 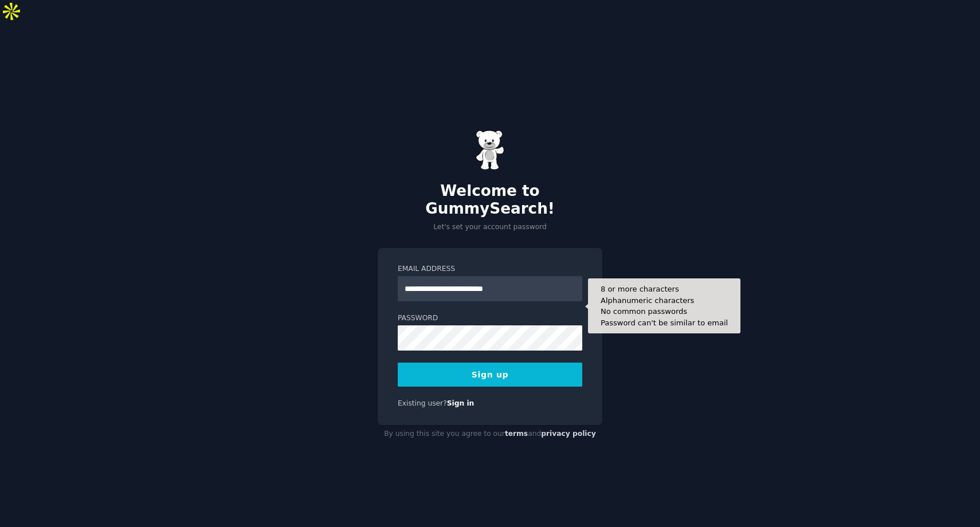 I want to click on label: Password, so click(x=490, y=318).